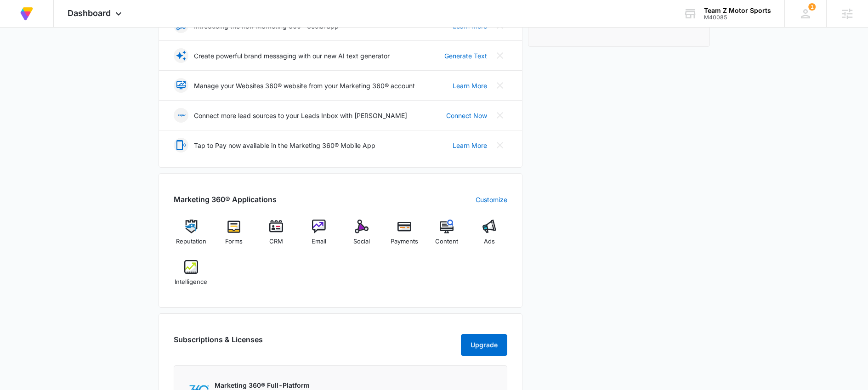 The width and height of the screenshot is (868, 390). I want to click on span: Intelligence, so click(191, 282).